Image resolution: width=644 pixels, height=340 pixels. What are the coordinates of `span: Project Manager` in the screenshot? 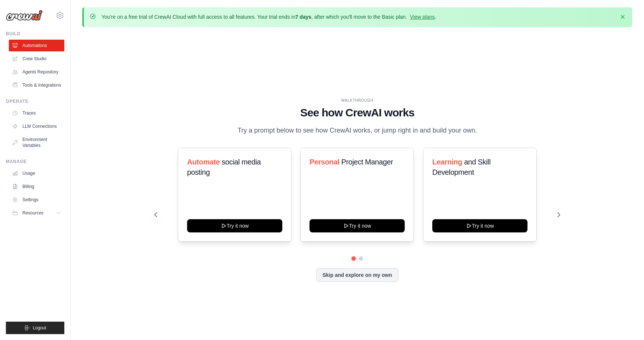 It's located at (367, 162).